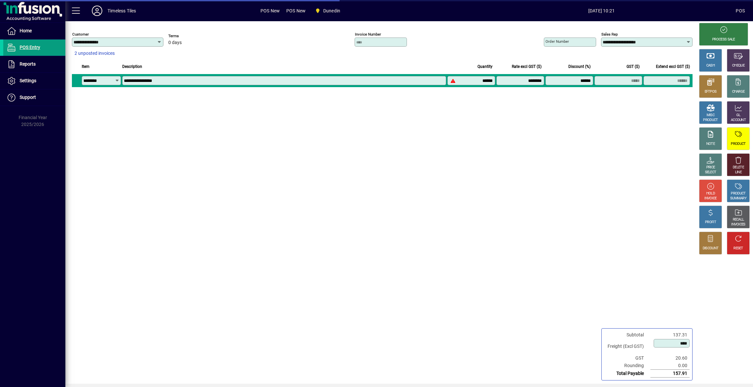  I want to click on span: Support, so click(28, 97).